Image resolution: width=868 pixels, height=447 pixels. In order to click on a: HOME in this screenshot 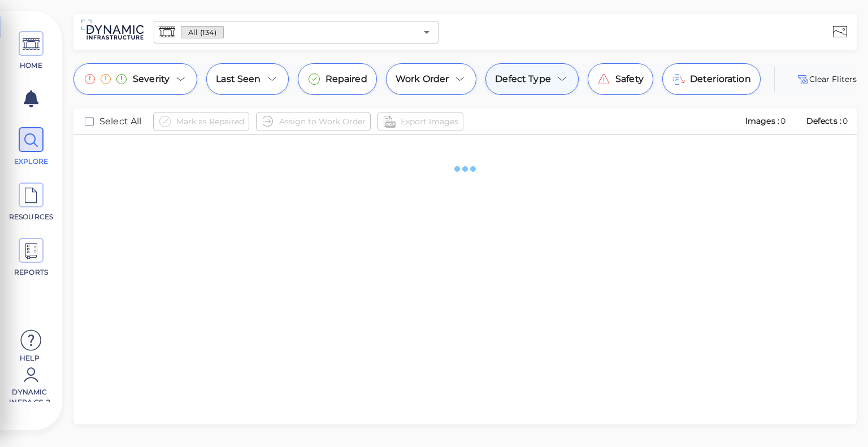, I will do `click(31, 51)`.